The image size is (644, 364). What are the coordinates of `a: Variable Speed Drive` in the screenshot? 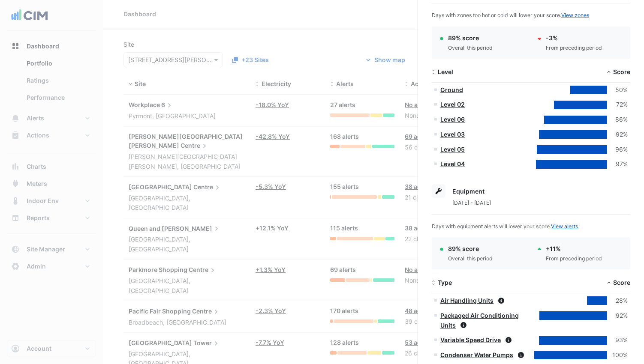 It's located at (470, 340).